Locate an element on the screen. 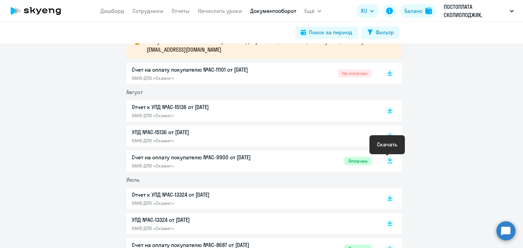  span: Не оплачен is located at coordinates (354, 73).